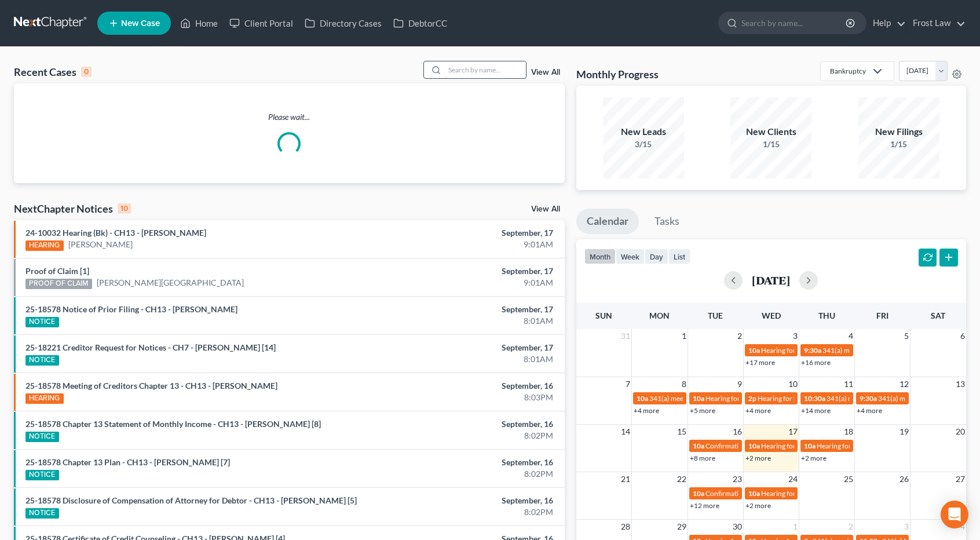 The image size is (980, 540). What do you see at coordinates (935, 24) in the screenshot?
I see `a: Frost Law` at bounding box center [935, 24].